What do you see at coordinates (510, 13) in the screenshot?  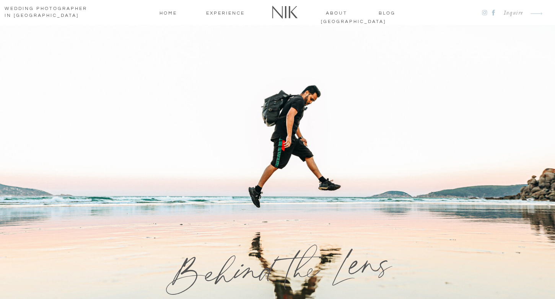 I see `nav: Inquire` at bounding box center [510, 13].